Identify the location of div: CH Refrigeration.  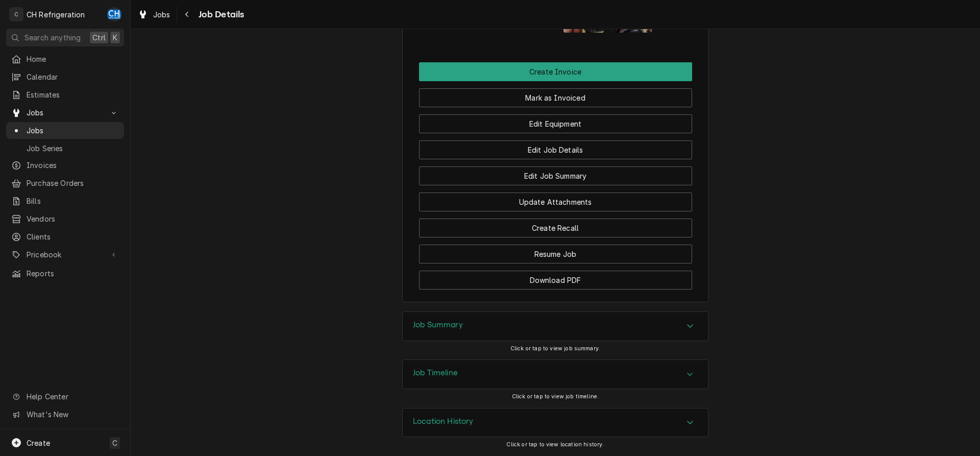
(55, 15).